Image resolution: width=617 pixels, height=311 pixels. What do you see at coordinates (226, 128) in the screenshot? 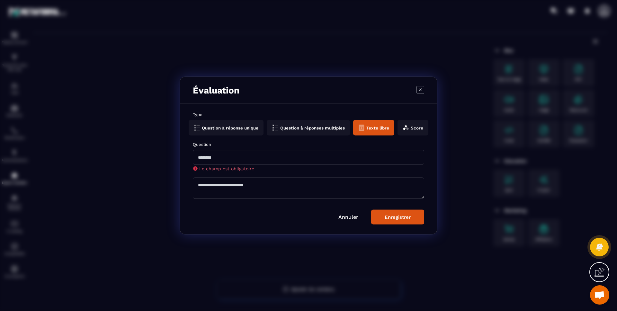
I see `button: Question à réponse unique` at bounding box center [226, 128].